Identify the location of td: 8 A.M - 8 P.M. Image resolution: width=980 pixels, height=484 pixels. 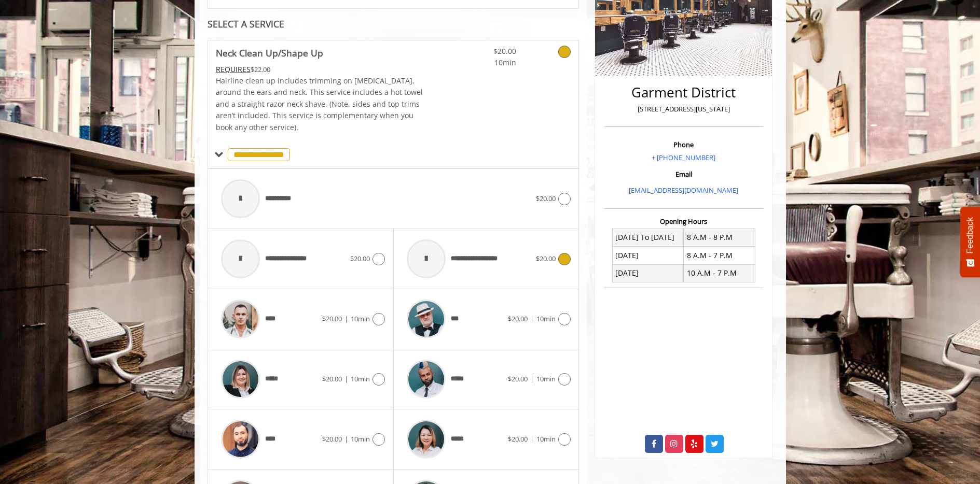
(719, 238).